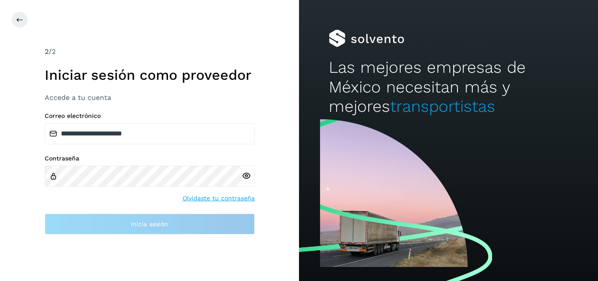  What do you see at coordinates (149, 224) in the screenshot?
I see `span: Inicia sesión` at bounding box center [149, 224].